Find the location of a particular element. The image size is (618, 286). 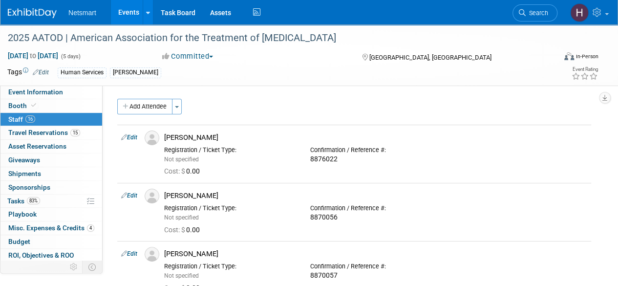

i: Booth reservation complete is located at coordinates (34, 105).